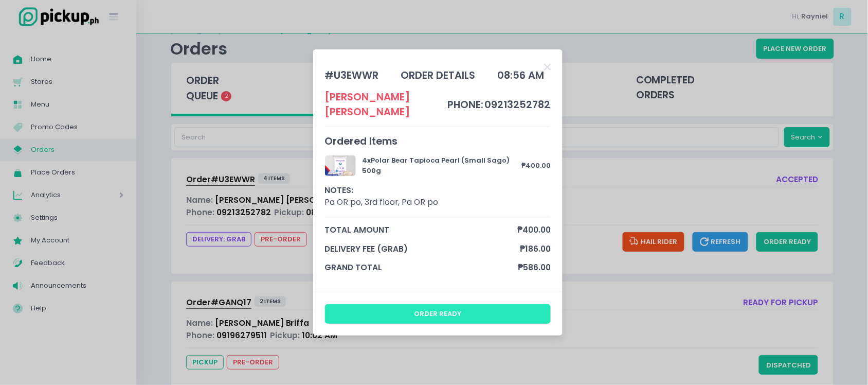  What do you see at coordinates (438, 75) in the screenshot?
I see `div: order details` at bounding box center [438, 75].